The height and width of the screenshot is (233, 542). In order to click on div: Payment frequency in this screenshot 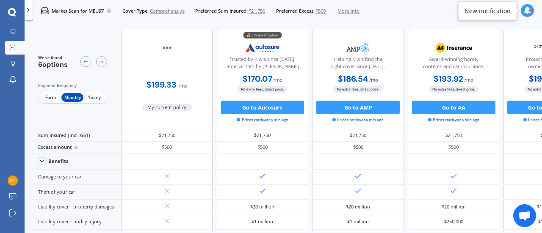, I will do `click(72, 86)`.